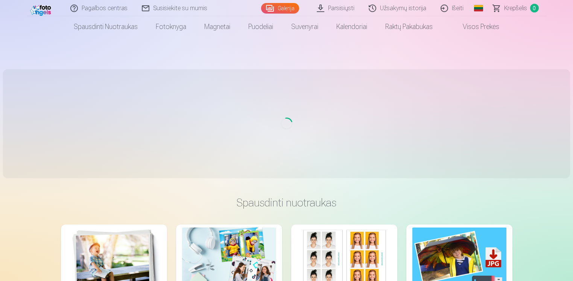 This screenshot has height=281, width=573. Describe the element at coordinates (515, 8) in the screenshot. I see `span: Krepšelis` at that location.